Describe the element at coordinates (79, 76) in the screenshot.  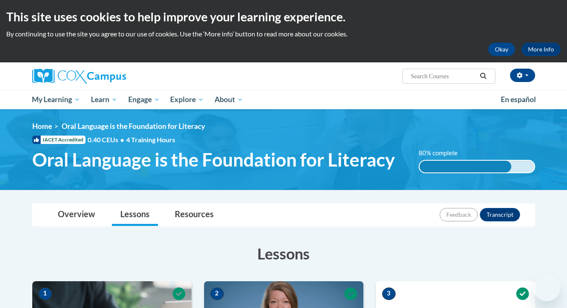
I see `img: Cox Campus` at that location.